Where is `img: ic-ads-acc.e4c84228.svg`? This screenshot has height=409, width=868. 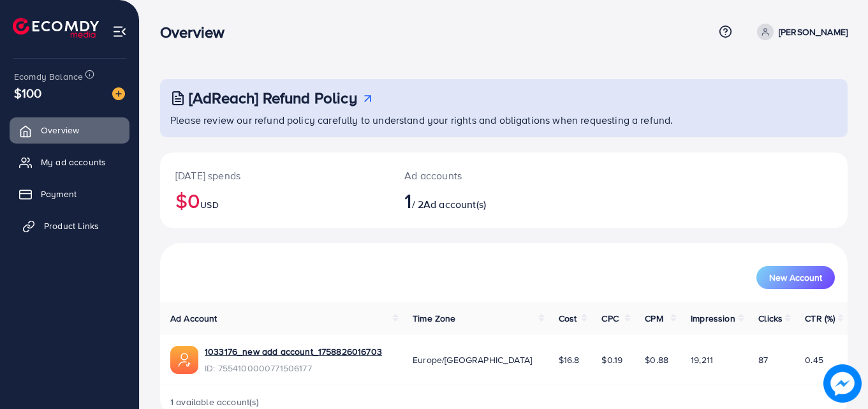
img: ic-ads-acc.e4c84228.svg is located at coordinates (184, 360).